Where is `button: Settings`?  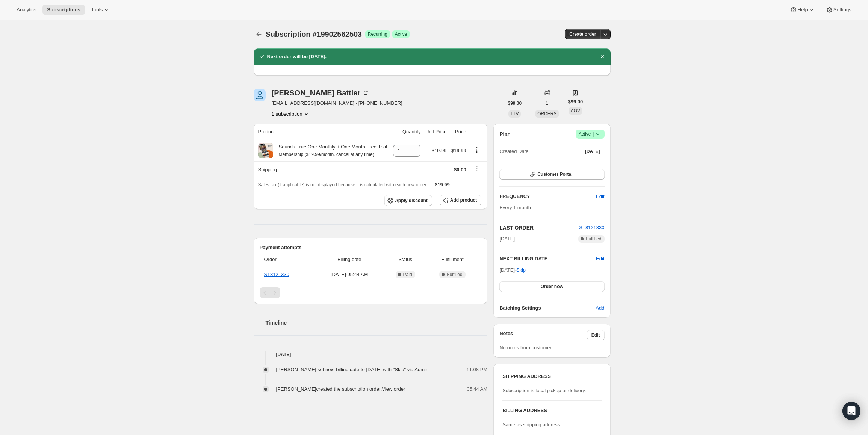 button: Settings is located at coordinates (839, 9).